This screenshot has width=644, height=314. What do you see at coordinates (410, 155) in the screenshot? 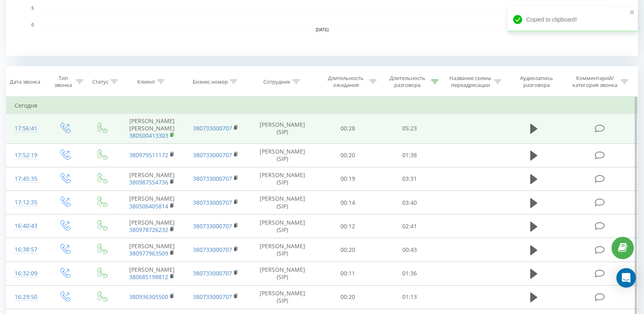
I see `td: 01:38` at bounding box center [410, 155].